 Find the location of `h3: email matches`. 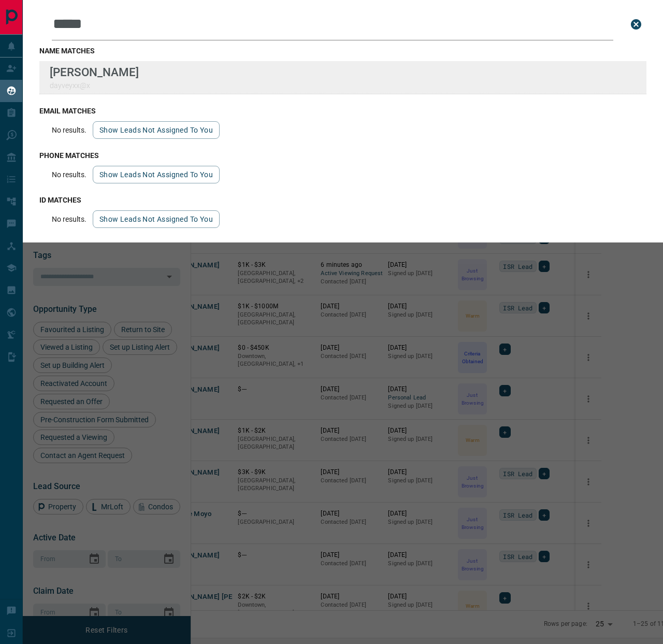

h3: email matches is located at coordinates (343, 110).